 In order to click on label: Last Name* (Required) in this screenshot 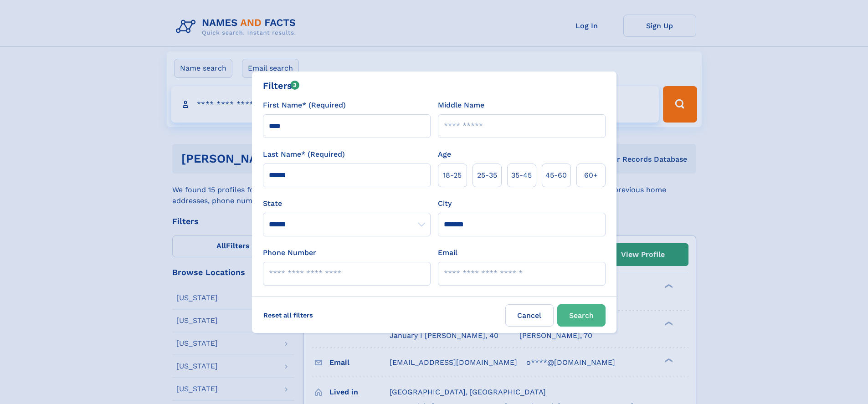, I will do `click(304, 154)`.